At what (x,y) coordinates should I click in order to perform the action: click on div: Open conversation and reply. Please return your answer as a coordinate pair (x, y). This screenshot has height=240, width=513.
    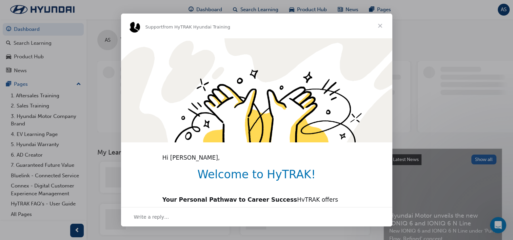
    Looking at the image, I should click on (257, 217).